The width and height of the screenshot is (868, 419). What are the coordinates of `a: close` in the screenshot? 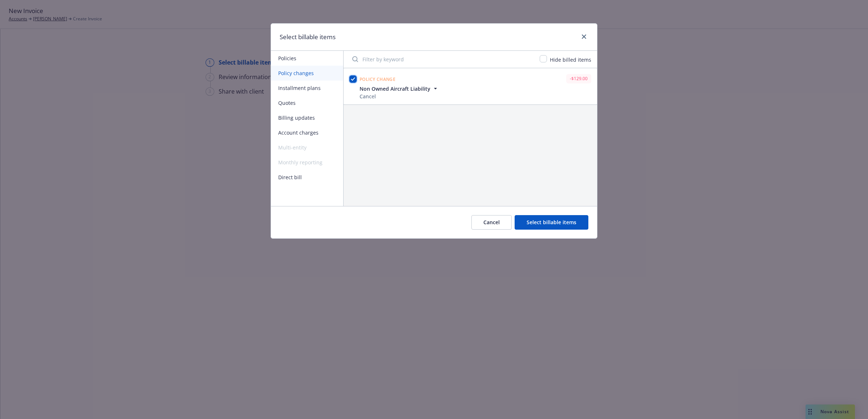 It's located at (584, 36).